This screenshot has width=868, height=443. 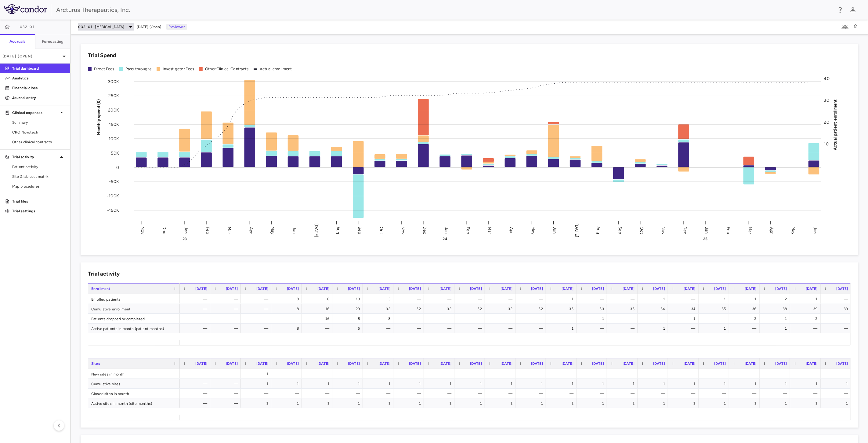 I want to click on img: logo-full-BYUhSk78.svg, so click(x=25, y=9).